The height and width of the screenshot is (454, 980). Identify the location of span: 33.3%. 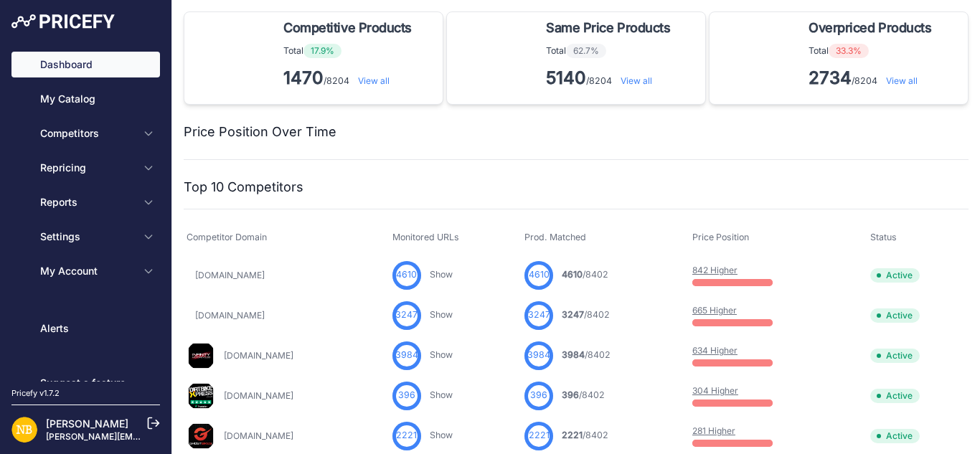
(848, 51).